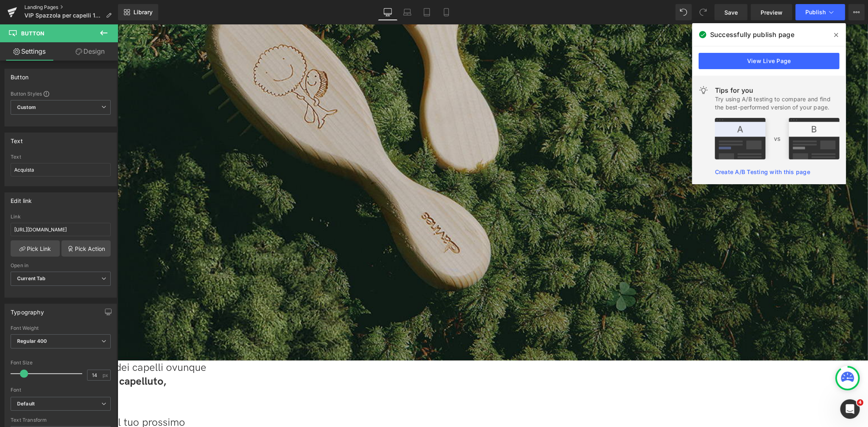 This screenshot has height=427, width=868. I want to click on span: Library, so click(143, 12).